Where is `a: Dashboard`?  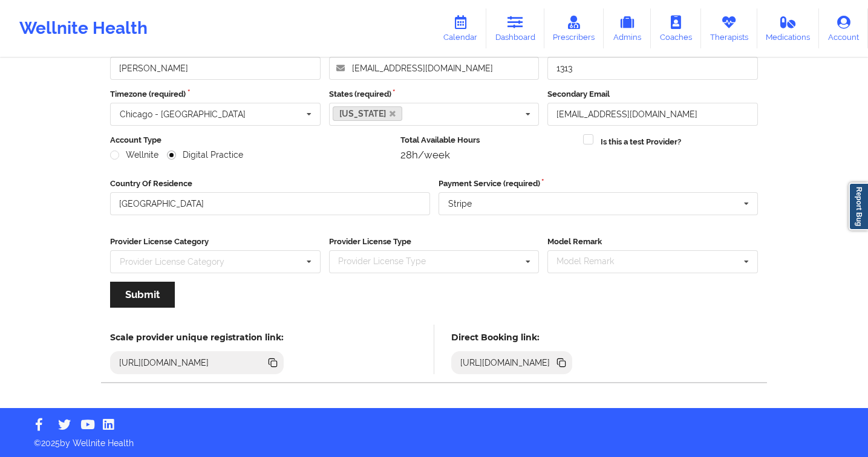
a: Dashboard is located at coordinates (515, 29).